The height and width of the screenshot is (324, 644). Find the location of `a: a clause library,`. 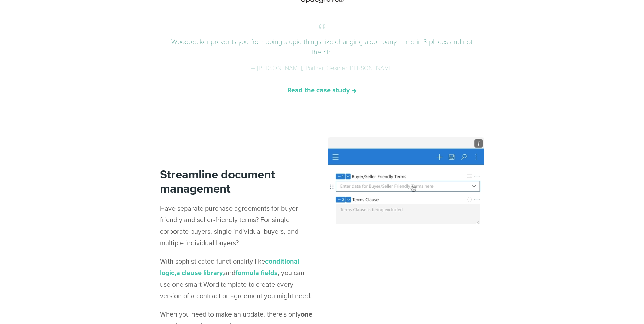

a: a clause library, is located at coordinates (200, 272).